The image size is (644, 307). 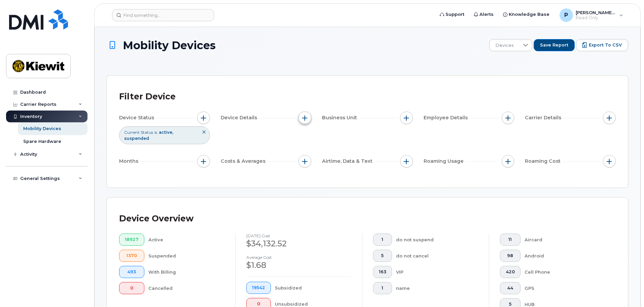 I want to click on div: Android, so click(x=564, y=256).